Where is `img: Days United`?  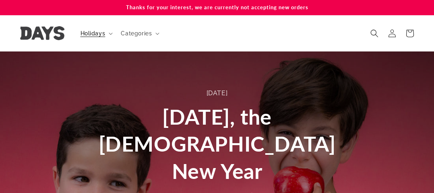 img: Days United is located at coordinates (42, 33).